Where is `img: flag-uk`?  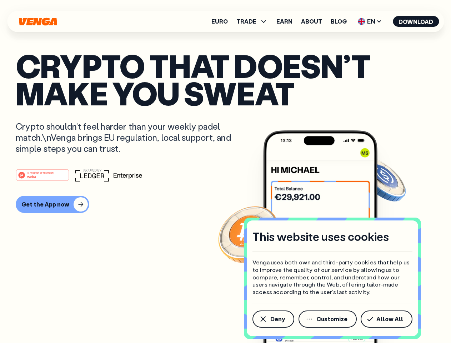 img: flag-uk is located at coordinates (361, 21).